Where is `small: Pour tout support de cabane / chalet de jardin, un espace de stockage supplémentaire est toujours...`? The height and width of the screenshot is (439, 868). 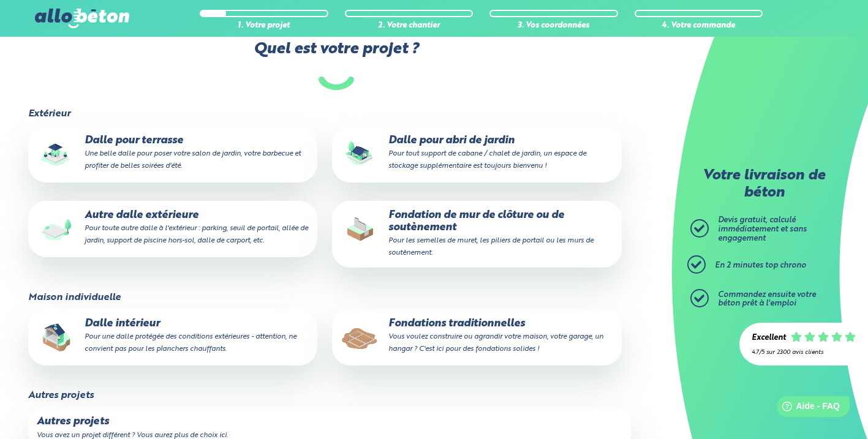 small: Pour tout support de cabane / chalet de jardin, un espace de stockage supplémentaire est toujours... is located at coordinates (487, 160).